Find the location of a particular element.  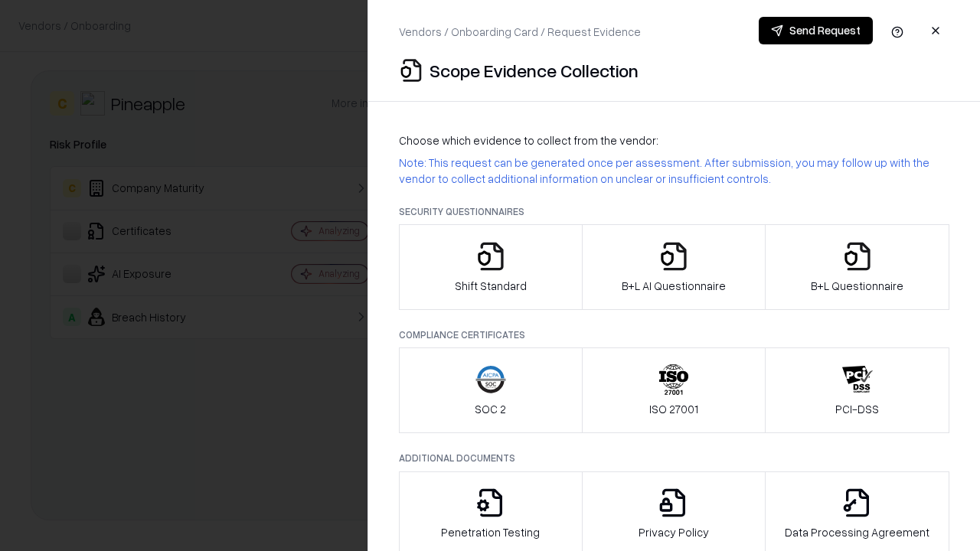

p: Additional Documents is located at coordinates (674, 458).